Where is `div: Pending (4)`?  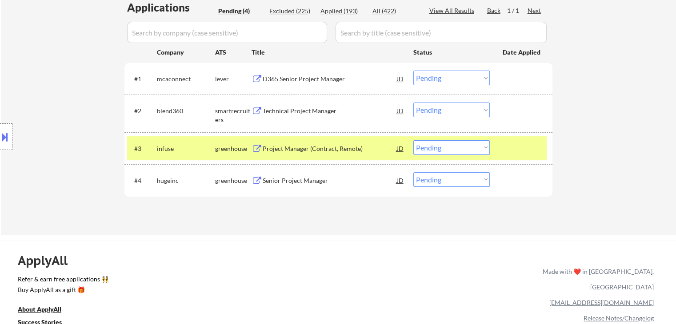 div: Pending (4) is located at coordinates (240, 11).